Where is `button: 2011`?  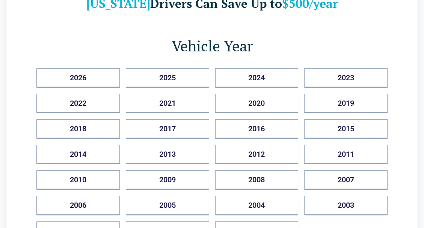 button: 2011 is located at coordinates (346, 155).